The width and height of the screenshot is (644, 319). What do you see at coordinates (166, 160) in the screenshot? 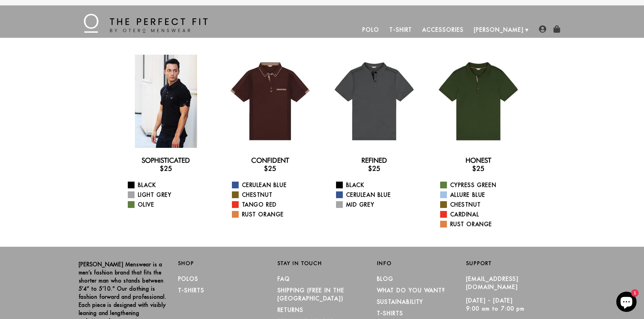
I see `a: Sophisticated` at bounding box center [166, 160].